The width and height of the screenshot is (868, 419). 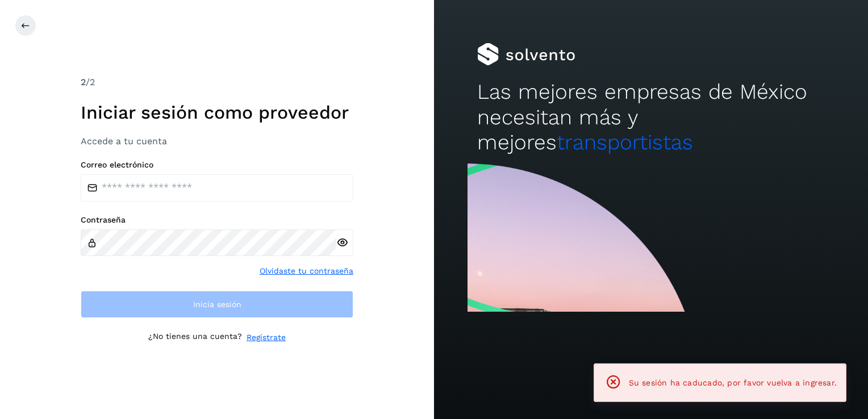 I want to click on span: Su sesión ha caducado, por favor vuelva a ingresar., so click(x=733, y=383).